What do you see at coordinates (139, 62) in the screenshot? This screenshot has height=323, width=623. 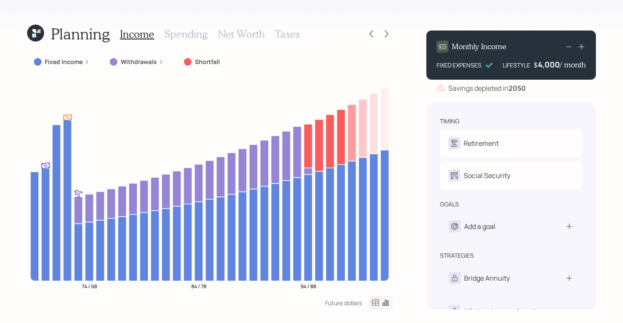 I see `label: Withdrawals` at bounding box center [139, 62].